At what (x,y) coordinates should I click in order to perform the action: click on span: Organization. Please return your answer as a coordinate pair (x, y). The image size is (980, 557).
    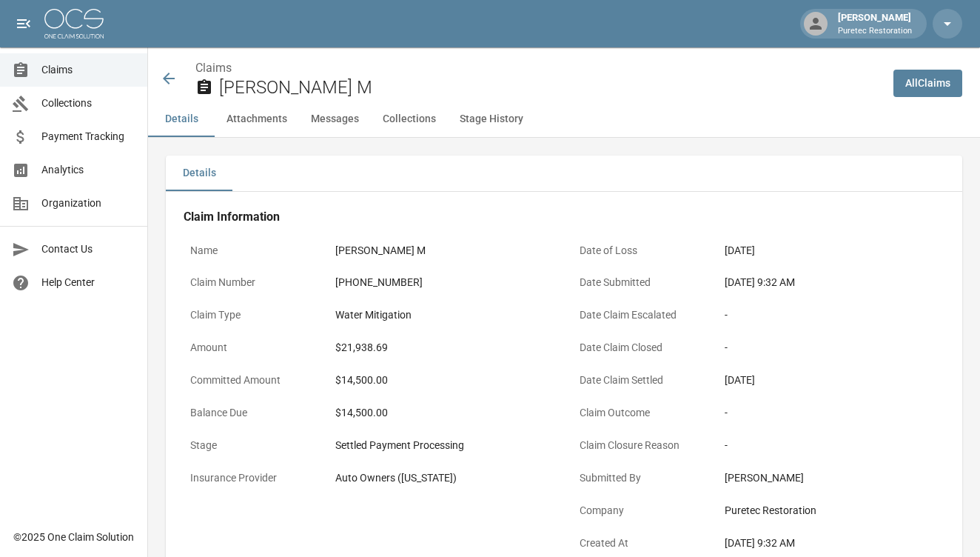
    Looking at the image, I should click on (88, 203).